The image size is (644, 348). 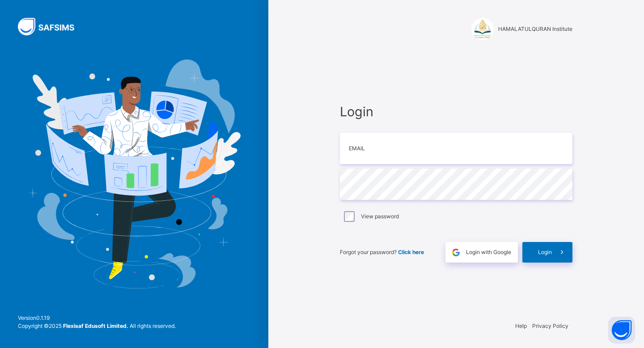 I want to click on a: Help, so click(x=522, y=326).